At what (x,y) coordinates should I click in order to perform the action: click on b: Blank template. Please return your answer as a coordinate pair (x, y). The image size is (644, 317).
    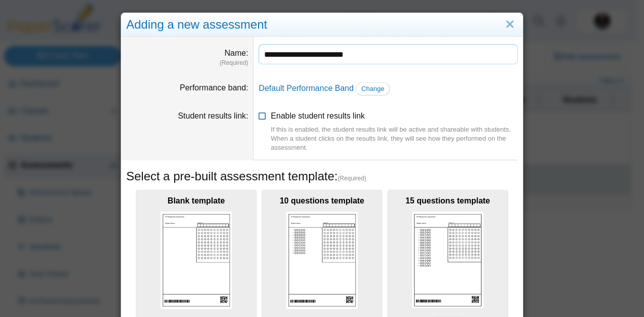
    Looking at the image, I should click on (196, 200).